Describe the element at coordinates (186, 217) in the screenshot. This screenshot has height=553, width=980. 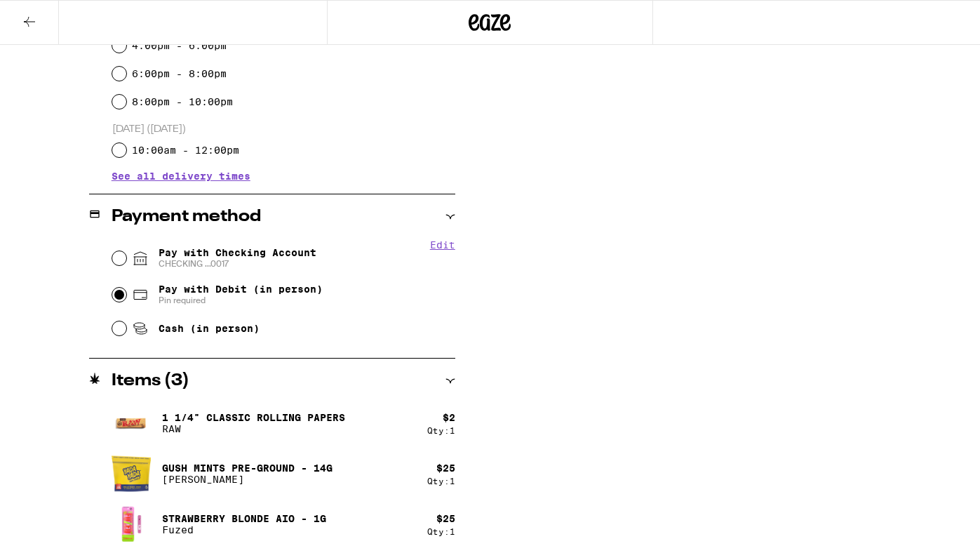
I see `h2: Payment method` at that location.